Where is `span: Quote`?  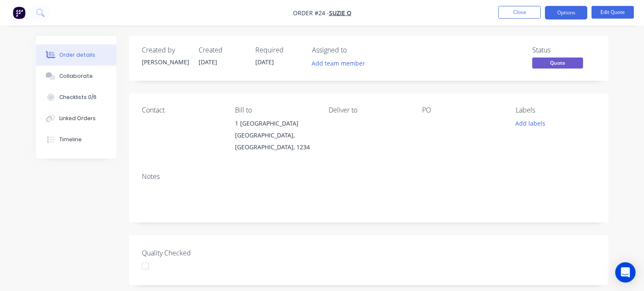 span: Quote is located at coordinates (558, 63).